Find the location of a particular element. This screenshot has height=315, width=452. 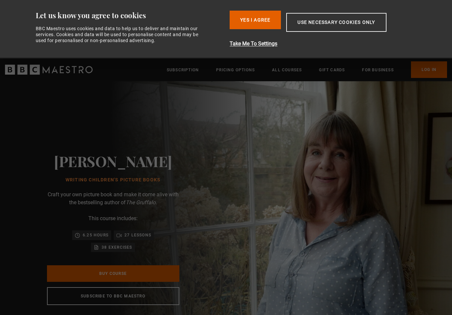

a: Buy Course is located at coordinates (113, 273).